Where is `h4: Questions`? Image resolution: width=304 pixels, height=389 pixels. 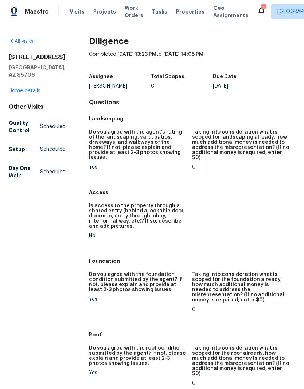
h4: Questions is located at coordinates (192, 102).